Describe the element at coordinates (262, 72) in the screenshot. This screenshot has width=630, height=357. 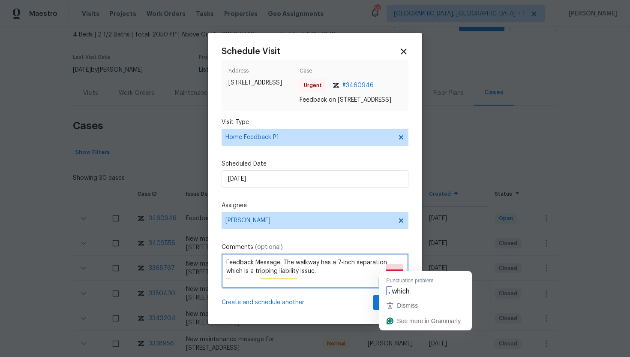
I see `span: Address` at that location.